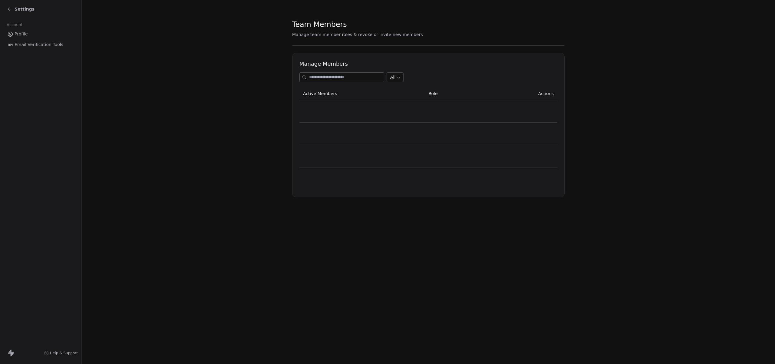 This screenshot has height=364, width=775. Describe the element at coordinates (21, 9) in the screenshot. I see `a: Settings` at that location.